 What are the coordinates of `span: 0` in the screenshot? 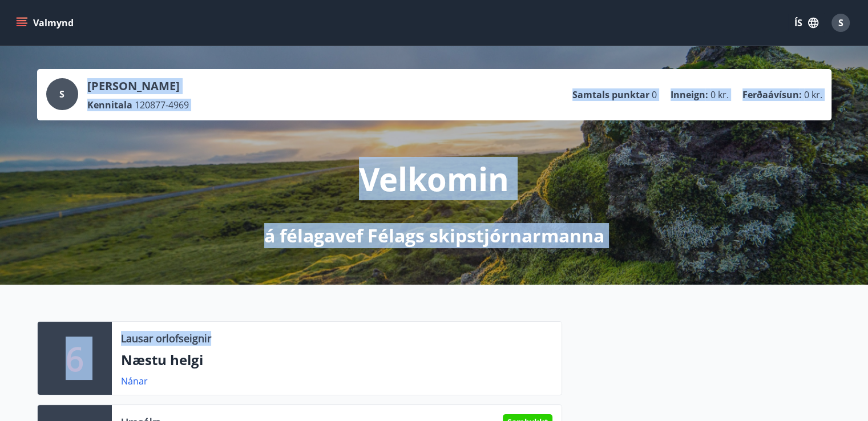 It's located at (654, 95).